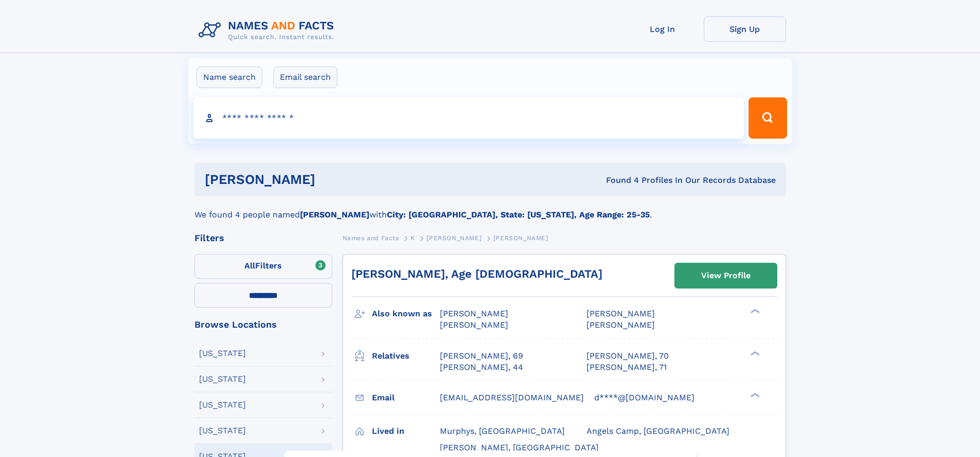 Image resolution: width=980 pixels, height=457 pixels. I want to click on h3: Email, so click(406, 397).